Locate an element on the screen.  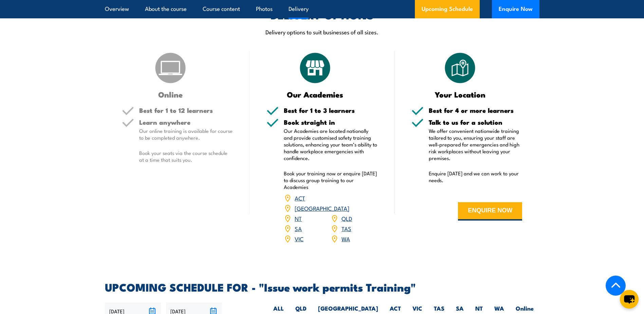
h3: Our Academies is located at coordinates (315, 94).